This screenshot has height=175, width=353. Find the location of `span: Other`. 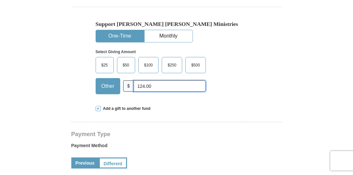

span: Other is located at coordinates (108, 86).